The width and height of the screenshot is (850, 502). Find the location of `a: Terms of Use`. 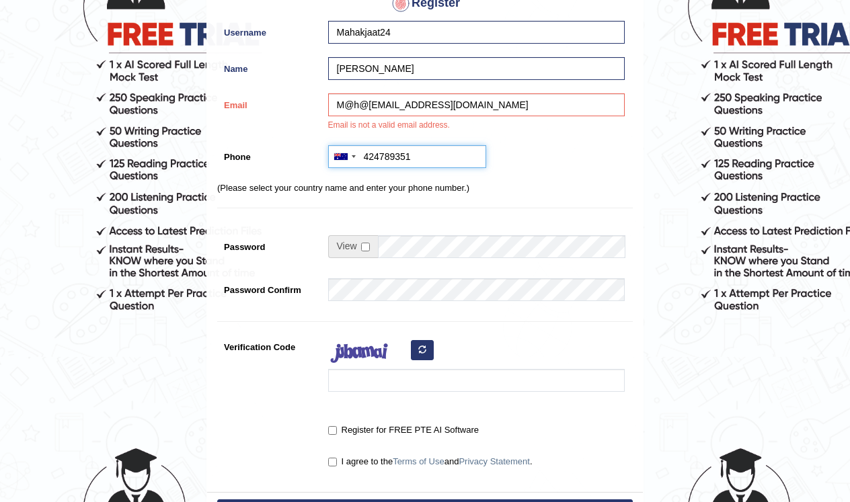

a: Terms of Use is located at coordinates (418, 461).